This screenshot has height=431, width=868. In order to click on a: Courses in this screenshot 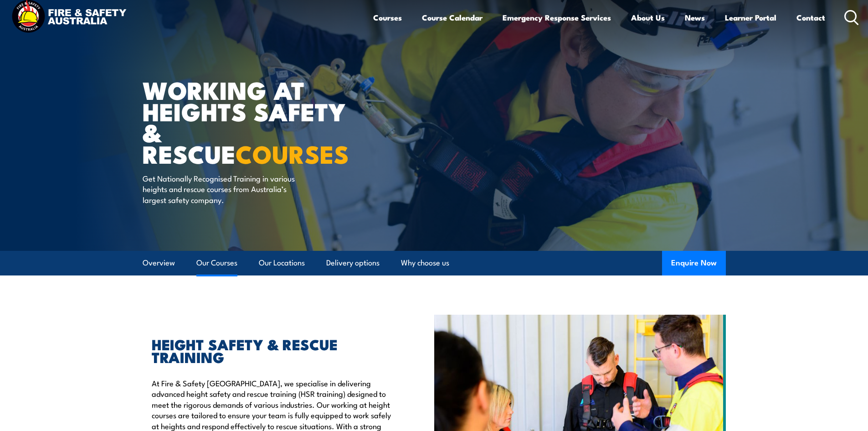, I will do `click(388, 18)`.